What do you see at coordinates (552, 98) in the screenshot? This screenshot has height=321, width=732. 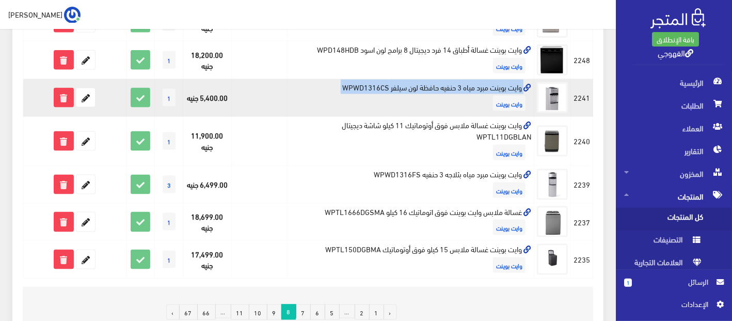 I see `img: oayt-boynt-mbrd-myah-thmyl-aaloy-3-hnfyh-bkabynh-lon-sylfr-wpwd01cs.png` at bounding box center [552, 98].